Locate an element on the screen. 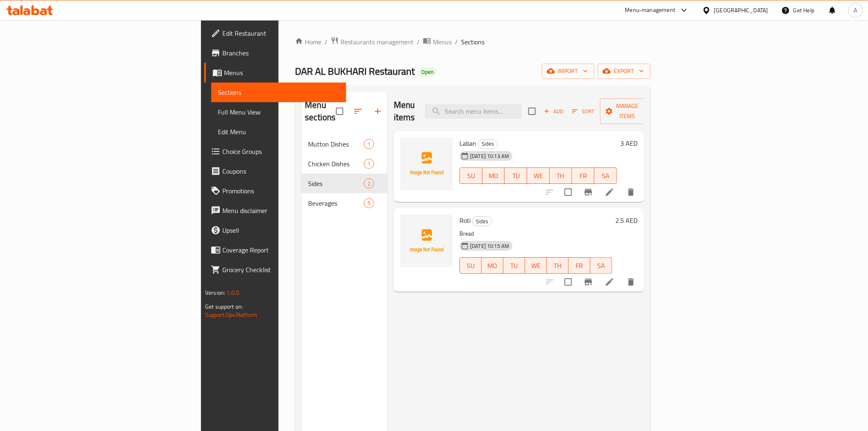  span: Upsell is located at coordinates (281, 230).